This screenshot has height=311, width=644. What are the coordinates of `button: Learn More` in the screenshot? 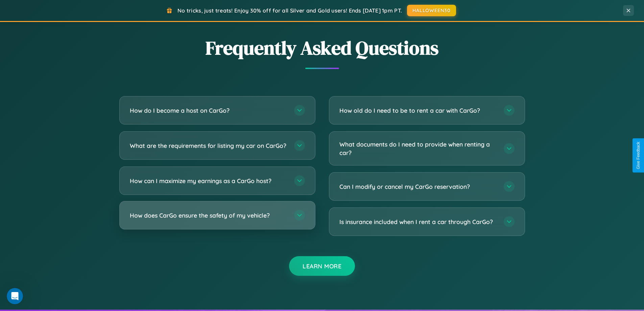 It's located at (322, 266).